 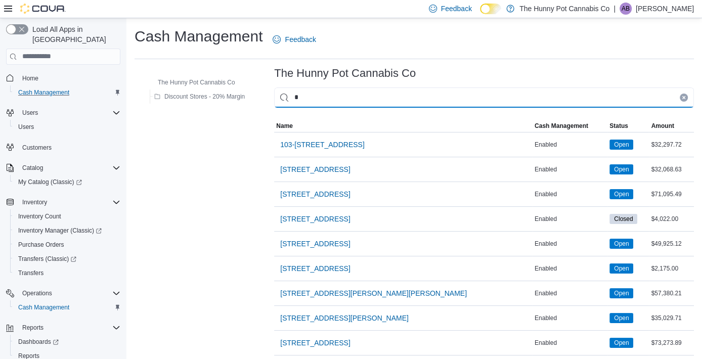 What do you see at coordinates (67, 231) in the screenshot?
I see `span: Inventory Manager (Classic)` at bounding box center [67, 231].